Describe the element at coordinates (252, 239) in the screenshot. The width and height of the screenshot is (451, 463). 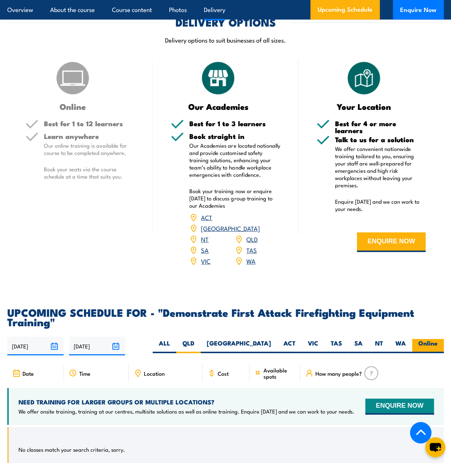
I see `a: QLD` at that location.